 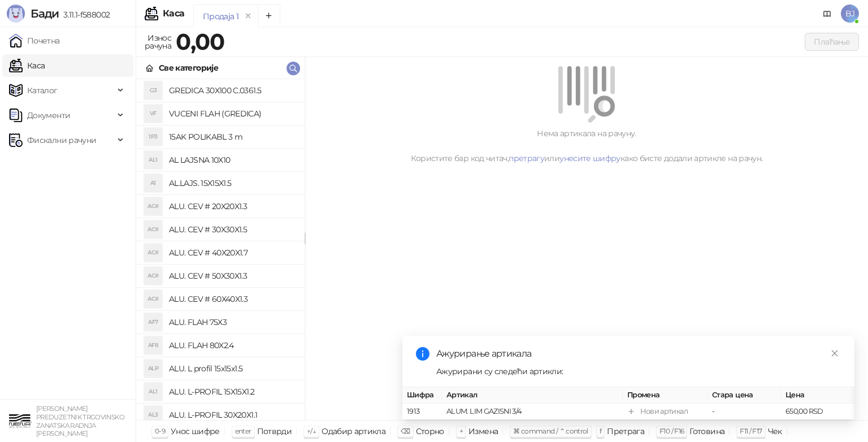 I want to click on span: F10 / F16, so click(x=672, y=430).